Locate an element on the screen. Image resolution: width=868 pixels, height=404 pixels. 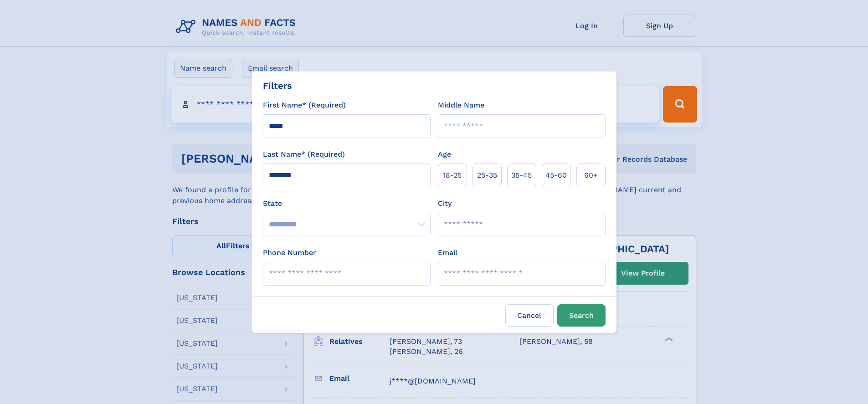
label: State is located at coordinates (347, 203).